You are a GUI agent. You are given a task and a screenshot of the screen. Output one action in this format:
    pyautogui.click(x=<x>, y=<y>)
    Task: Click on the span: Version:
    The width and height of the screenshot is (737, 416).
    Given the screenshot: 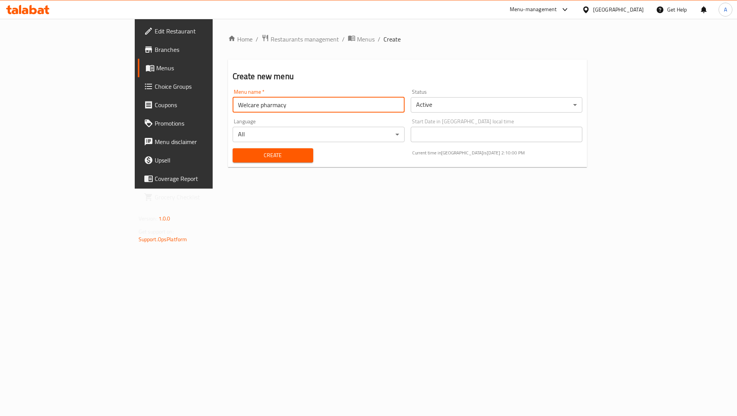 What is the action you would take?
    pyautogui.click(x=148, y=218)
    